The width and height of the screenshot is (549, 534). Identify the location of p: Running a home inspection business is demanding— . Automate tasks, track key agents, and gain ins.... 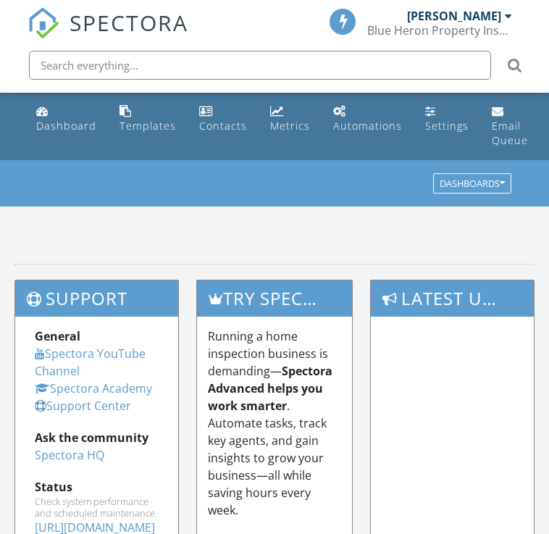
(274, 423).